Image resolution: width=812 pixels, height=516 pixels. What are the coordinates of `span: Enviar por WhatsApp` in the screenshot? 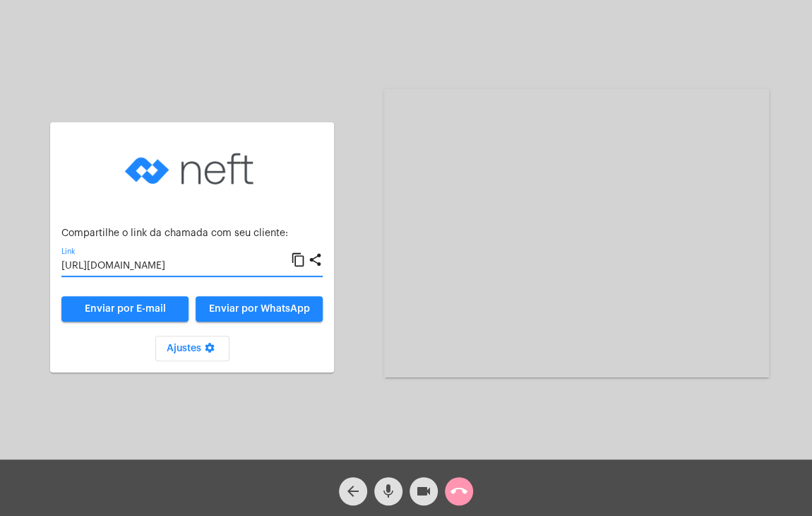 It's located at (259, 309).